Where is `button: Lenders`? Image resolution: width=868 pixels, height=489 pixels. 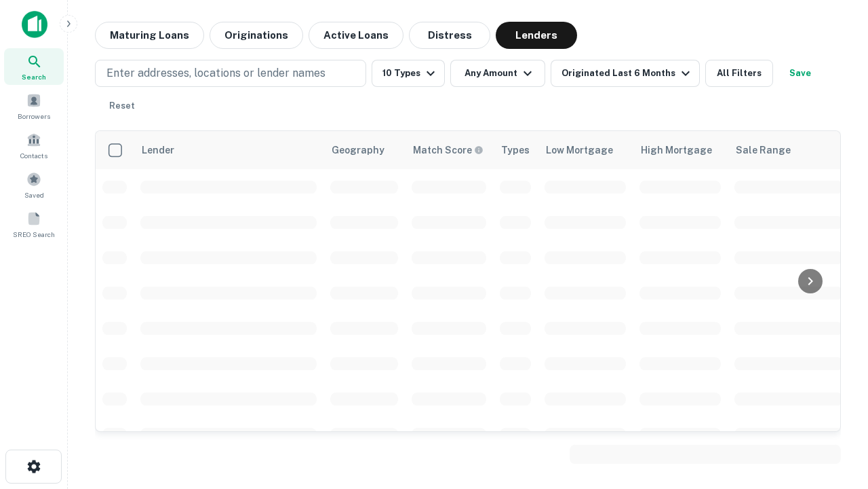
button: Lenders is located at coordinates (537, 36).